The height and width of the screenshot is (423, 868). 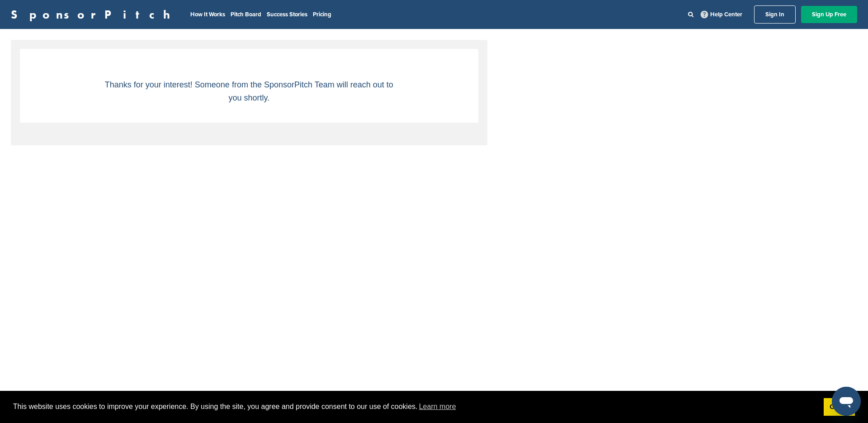 I want to click on a: Pricing, so click(x=322, y=15).